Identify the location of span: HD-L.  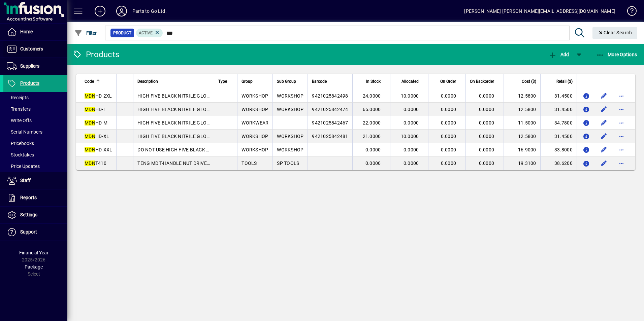
(95, 110).